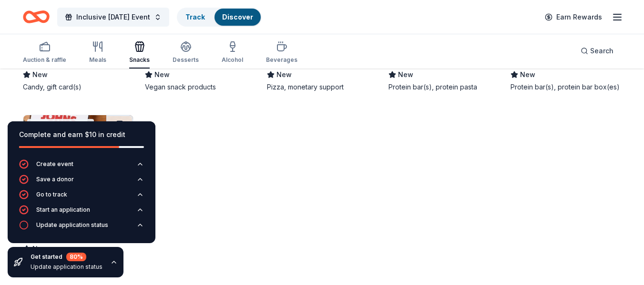 The image size is (644, 285). I want to click on span: Search, so click(602, 51).